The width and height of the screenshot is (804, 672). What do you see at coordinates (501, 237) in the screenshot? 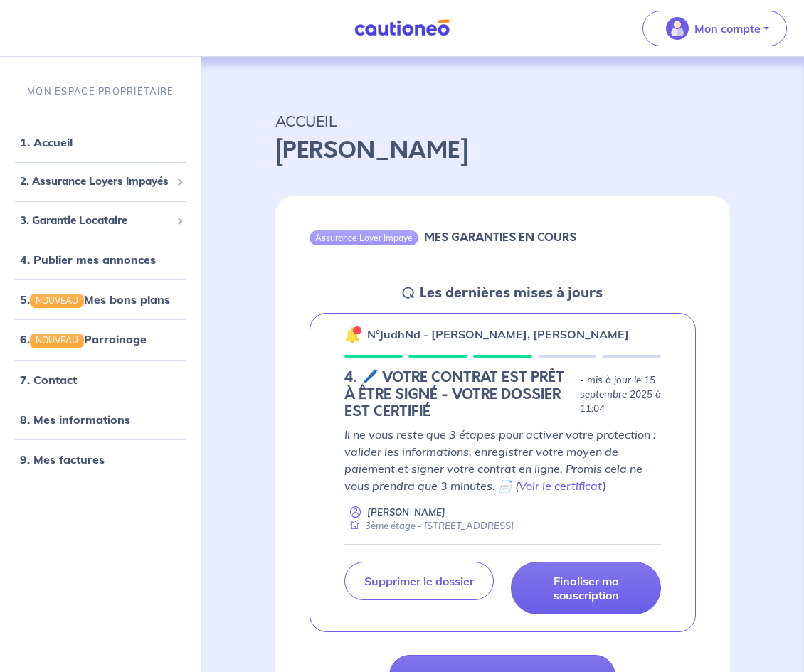
I see `h6: MES GARANTIES EN COURS` at bounding box center [501, 237].